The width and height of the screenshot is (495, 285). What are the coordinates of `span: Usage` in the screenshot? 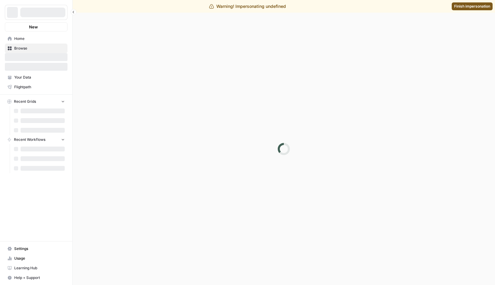 It's located at (39, 259).